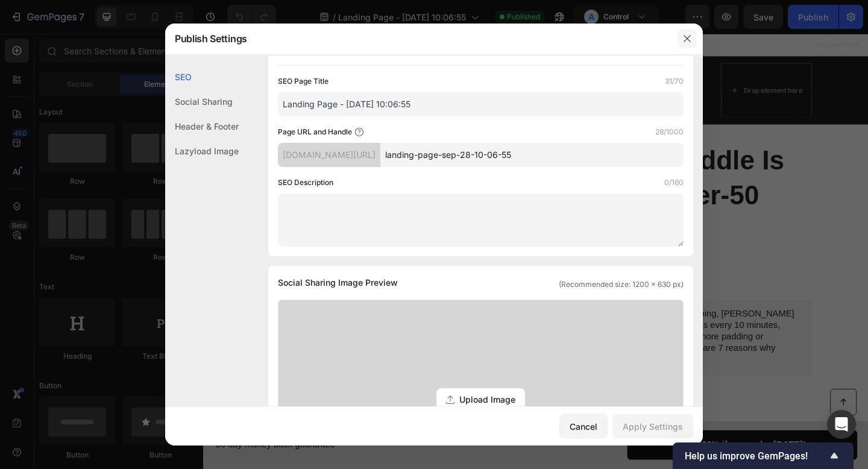 This screenshot has width=868, height=469. Describe the element at coordinates (420, 40) in the screenshot. I see `div: 21` at that location.